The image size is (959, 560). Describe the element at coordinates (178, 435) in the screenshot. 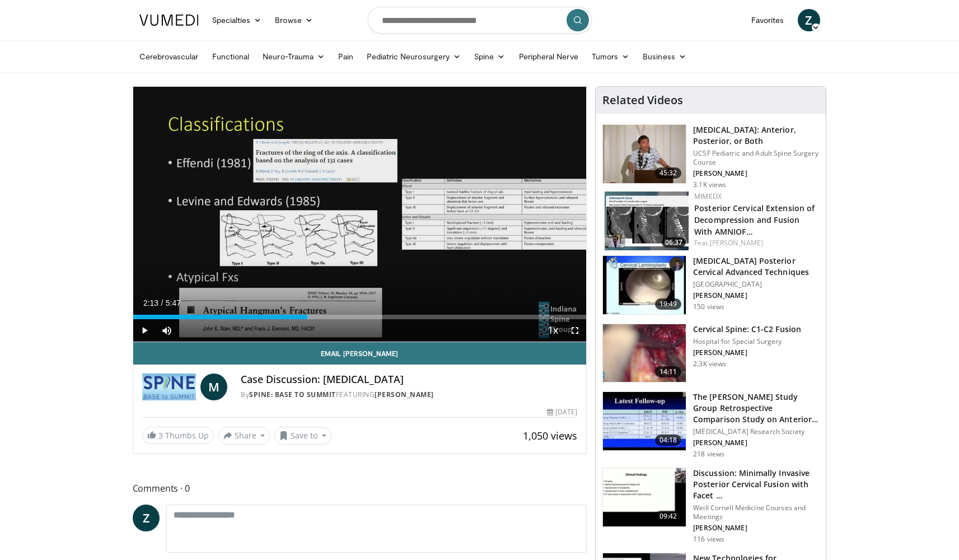

I see `a: 3 Thumbs Up` at that location.